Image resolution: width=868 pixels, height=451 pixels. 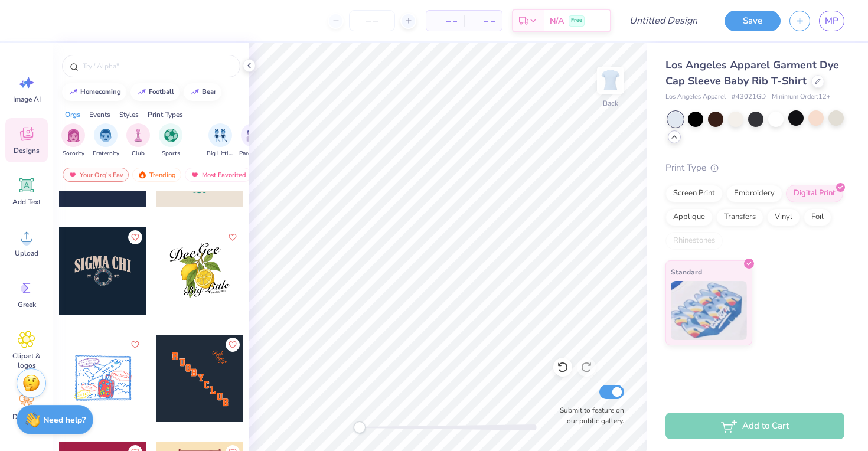 I want to click on div: filter for Club, so click(x=138, y=140).